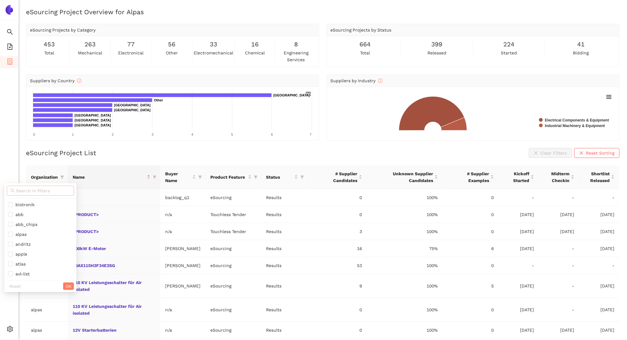 This screenshot has height=340, width=627. Describe the element at coordinates (337, 249) in the screenshot. I see `td: 16` at that location.